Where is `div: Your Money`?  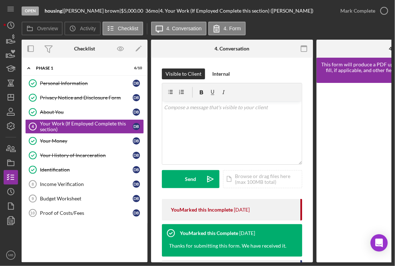
div: Your Money is located at coordinates (86, 141).